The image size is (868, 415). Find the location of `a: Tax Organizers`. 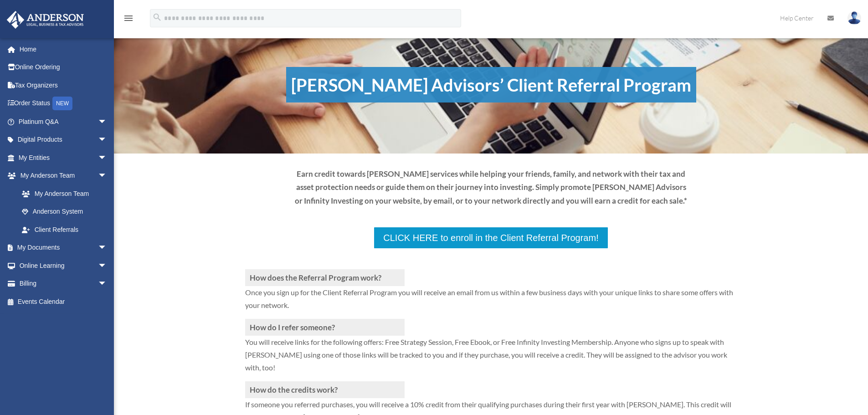

a: Tax Organizers is located at coordinates (63, 85).